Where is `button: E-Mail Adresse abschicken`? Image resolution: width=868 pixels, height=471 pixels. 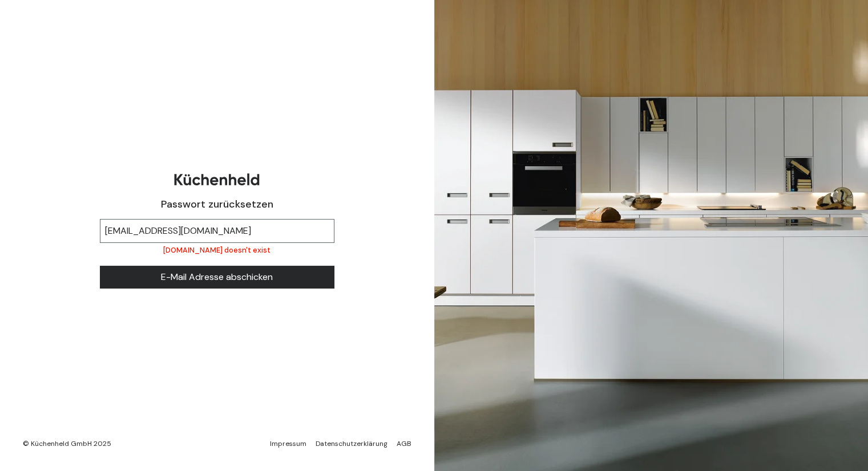 button: E-Mail Adresse abschicken is located at coordinates (217, 277).